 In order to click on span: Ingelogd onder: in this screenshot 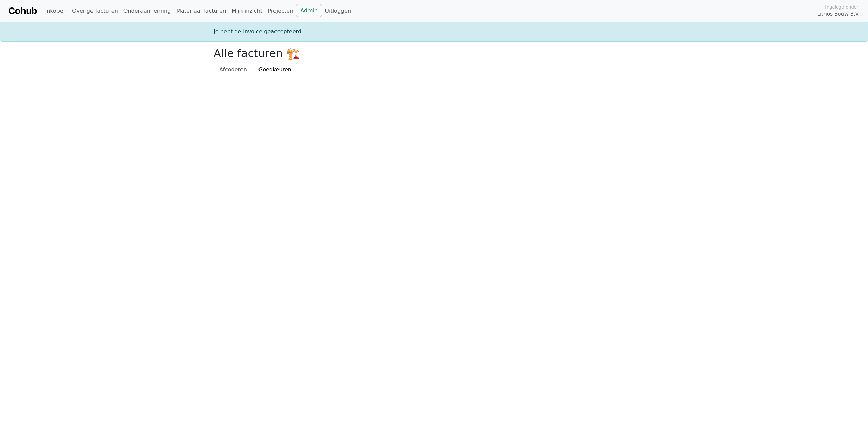, I will do `click(843, 7)`.